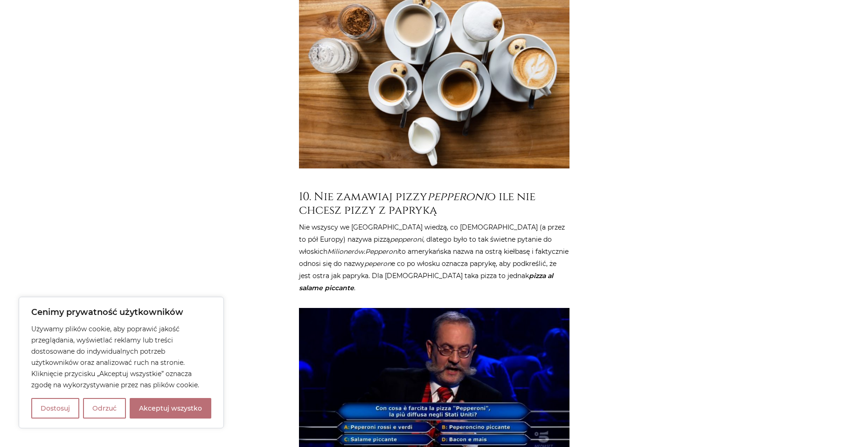 This screenshot has width=868, height=447. Describe the element at coordinates (121, 357) in the screenshot. I see `p: Używamy plików cookie, aby poprawić jakość przeglądania, wyświetlać reklamy lub treści dostosowan...` at that location.